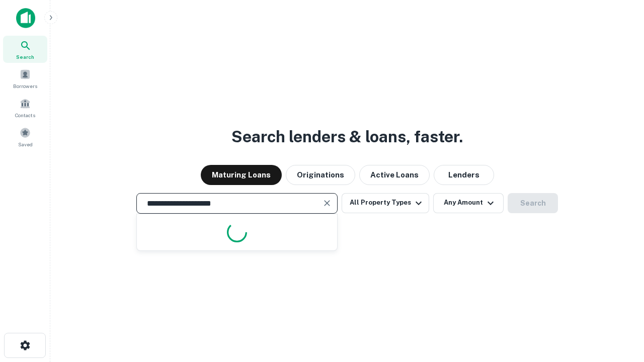  I want to click on button: Active Loans, so click(395, 175).